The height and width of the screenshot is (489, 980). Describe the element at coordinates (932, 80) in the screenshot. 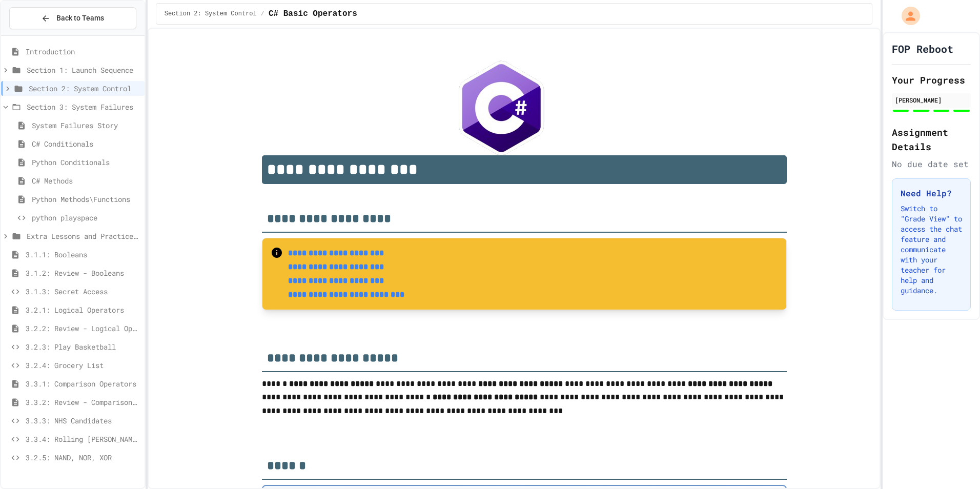

I see `h2: Your Progress` at that location.